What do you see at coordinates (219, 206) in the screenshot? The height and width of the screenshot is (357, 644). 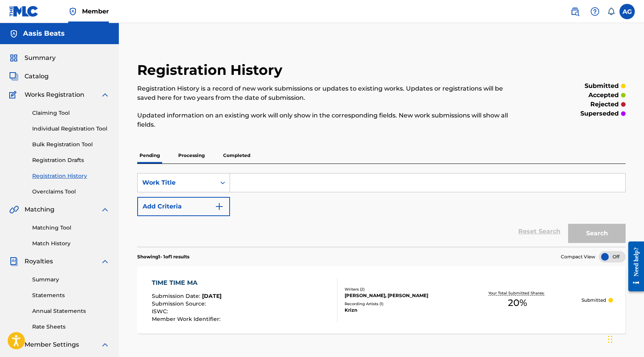 I see `img: 9d2ae6d4665cec9f34b9.svg` at bounding box center [219, 206].